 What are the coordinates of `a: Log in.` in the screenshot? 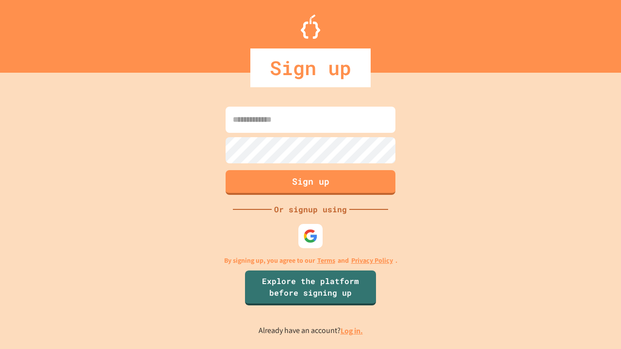 It's located at (352, 331).